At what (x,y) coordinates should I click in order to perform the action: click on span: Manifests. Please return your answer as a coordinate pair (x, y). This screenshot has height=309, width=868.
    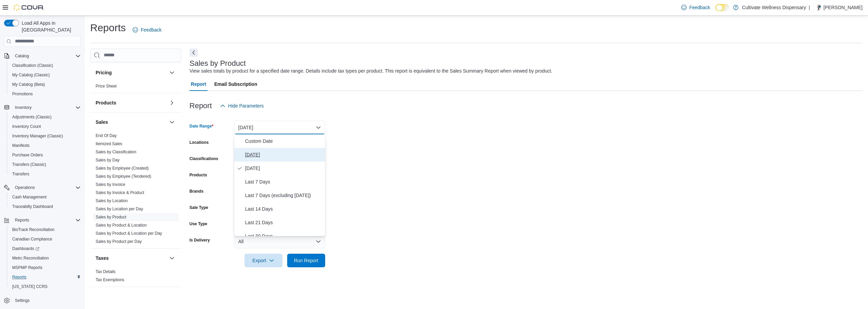
    Looking at the image, I should click on (21, 146).